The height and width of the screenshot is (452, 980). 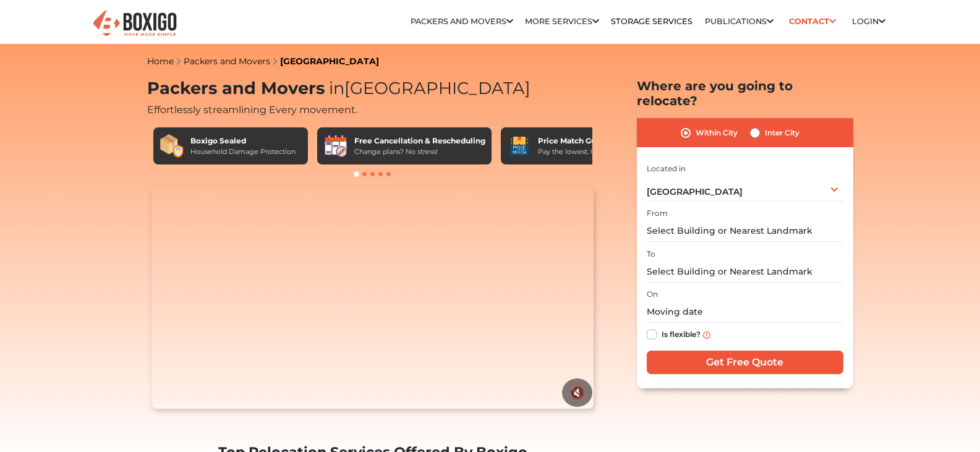 What do you see at coordinates (666, 169) in the screenshot?
I see `label: Located in` at bounding box center [666, 169].